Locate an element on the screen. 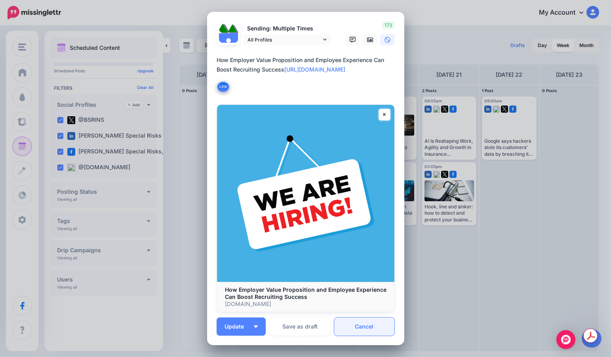 This screenshot has width=611, height=357. img: 379531_475505335829751_837246864_n-bsa122537.jpg is located at coordinates (224, 29).